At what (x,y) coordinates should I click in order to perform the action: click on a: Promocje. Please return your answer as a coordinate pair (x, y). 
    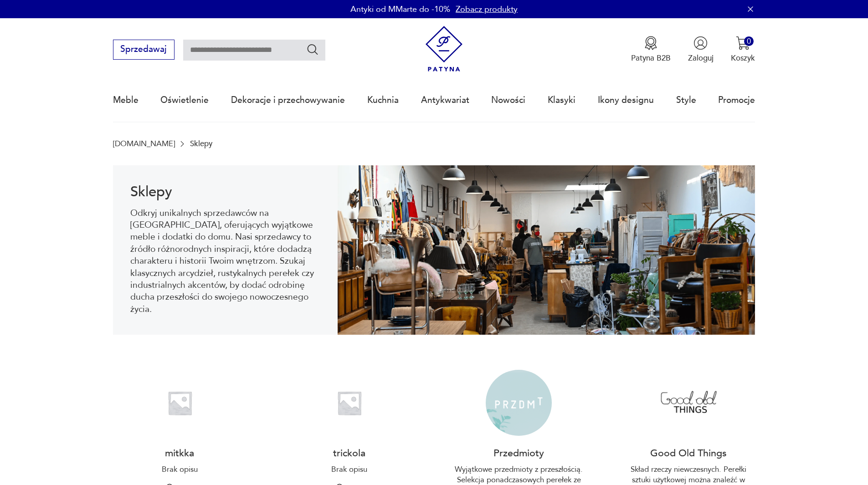
    Looking at the image, I should click on (737, 100).